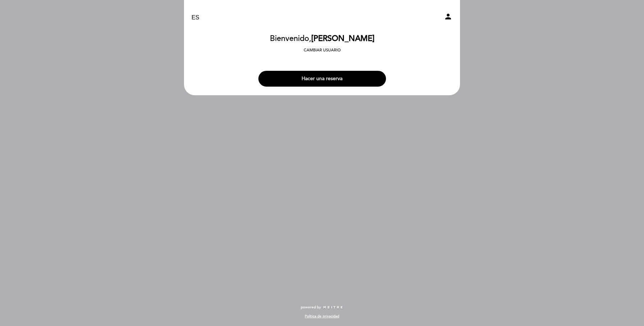 The width and height of the screenshot is (644, 326). Describe the element at coordinates (322, 317) in the screenshot. I see `a: Política de privacidad` at that location.